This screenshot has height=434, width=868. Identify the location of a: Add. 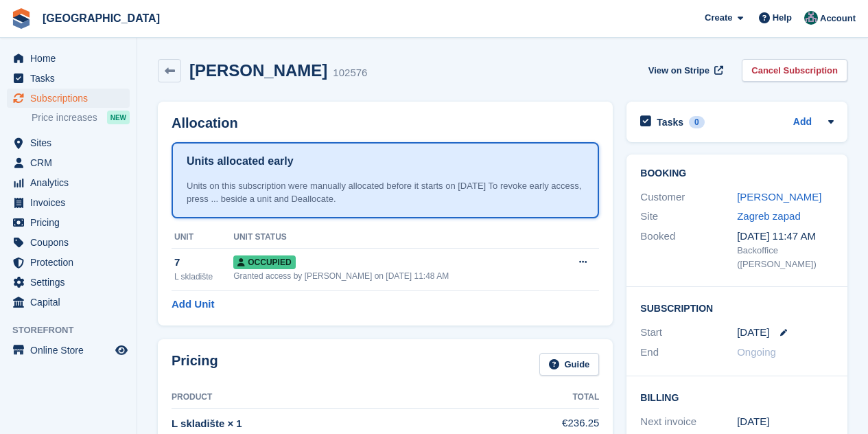
(802, 123).